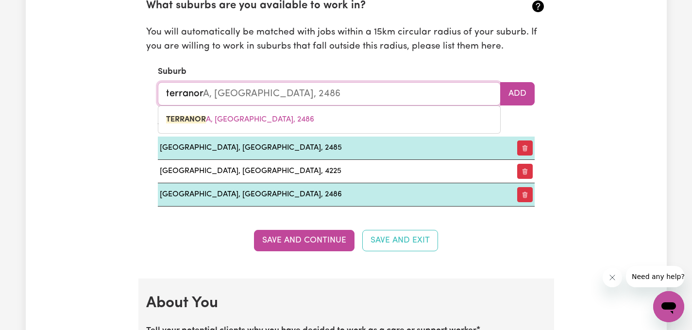 This screenshot has width=692, height=330. What do you see at coordinates (346, 40) in the screenshot?
I see `p: You will automatically be matched with jobs within a 15km circular radius of your suburb. If you ...` at bounding box center [346, 40].